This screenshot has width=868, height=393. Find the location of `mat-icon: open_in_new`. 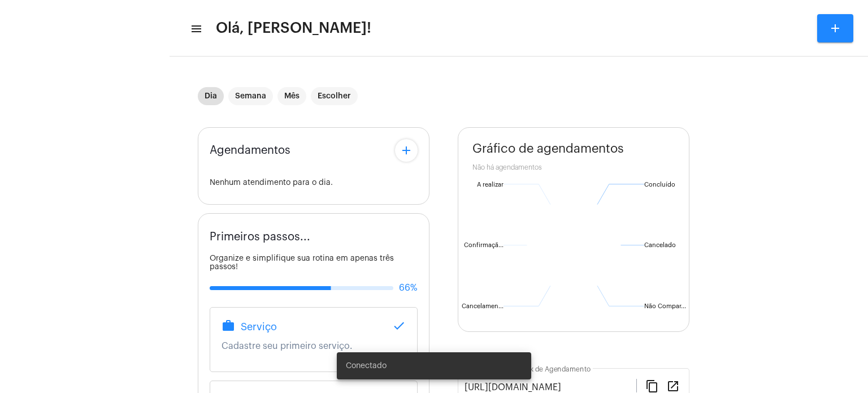

mat-icon: open_in_new is located at coordinates (673, 386).